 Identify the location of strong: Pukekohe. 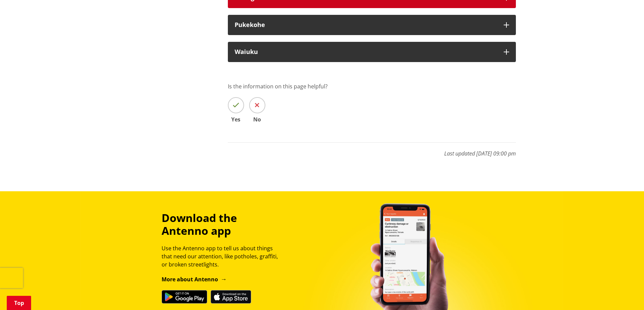
(250, 24).